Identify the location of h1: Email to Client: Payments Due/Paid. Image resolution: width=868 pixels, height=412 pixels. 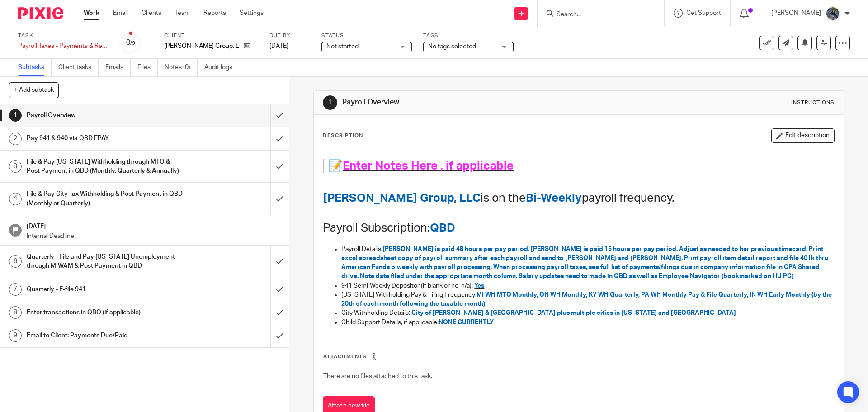
(105, 336).